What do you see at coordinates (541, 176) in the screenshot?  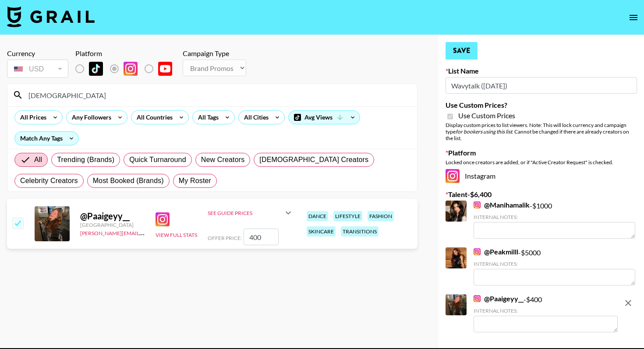 I see `div: Instagram` at bounding box center [541, 176].